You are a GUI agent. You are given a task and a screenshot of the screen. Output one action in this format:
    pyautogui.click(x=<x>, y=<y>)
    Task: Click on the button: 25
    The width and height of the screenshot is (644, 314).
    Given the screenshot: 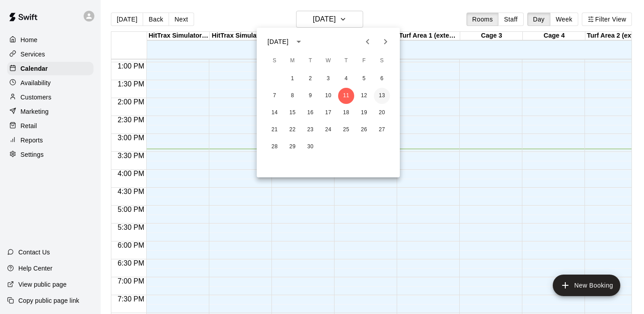 What is the action you would take?
    pyautogui.click(x=346, y=130)
    